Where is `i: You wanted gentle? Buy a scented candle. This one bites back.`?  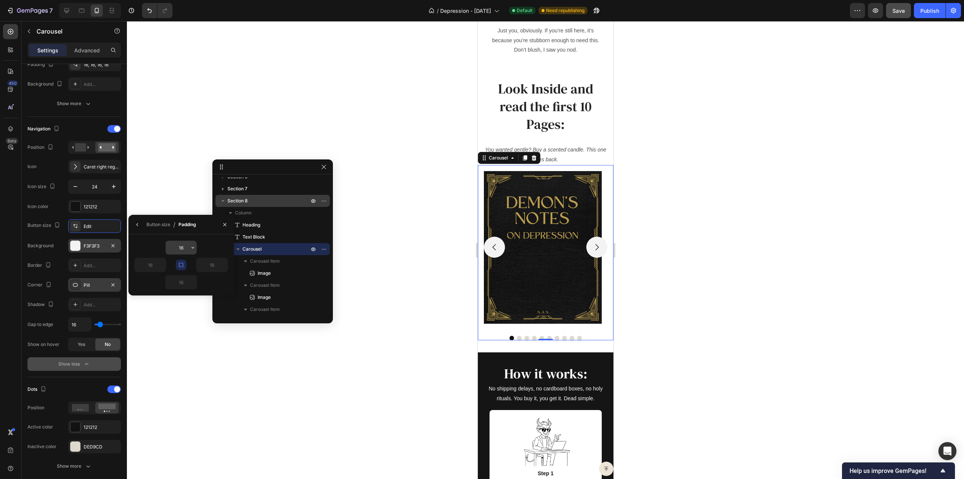 i: You wanted gentle? Buy a scented candle. This one bites back. is located at coordinates (68, 133).